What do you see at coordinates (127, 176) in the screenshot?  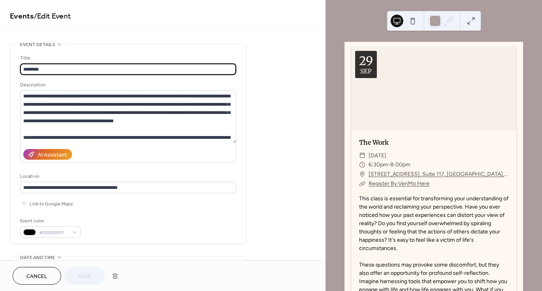 I see `div: Location` at bounding box center [127, 176].